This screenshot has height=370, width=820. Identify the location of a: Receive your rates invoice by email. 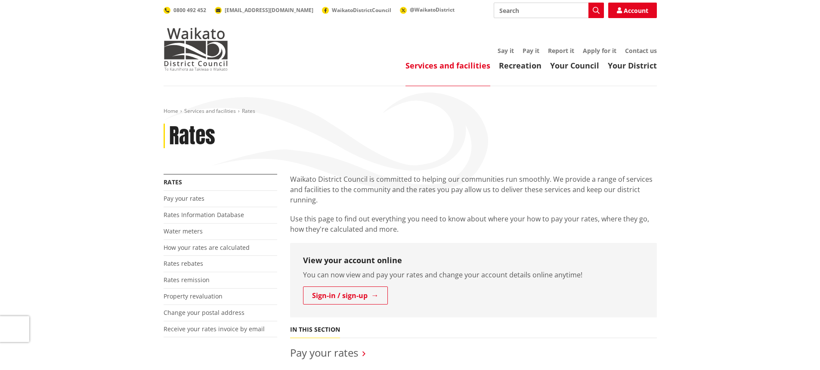
(214, 328).